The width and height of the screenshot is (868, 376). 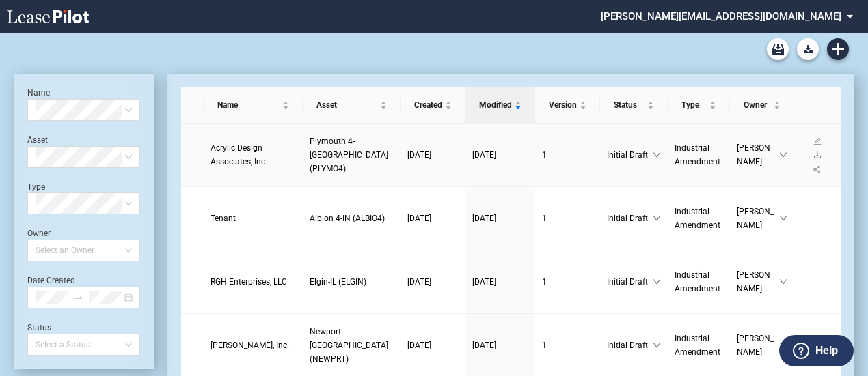 I want to click on span: share-alt, so click(x=817, y=170).